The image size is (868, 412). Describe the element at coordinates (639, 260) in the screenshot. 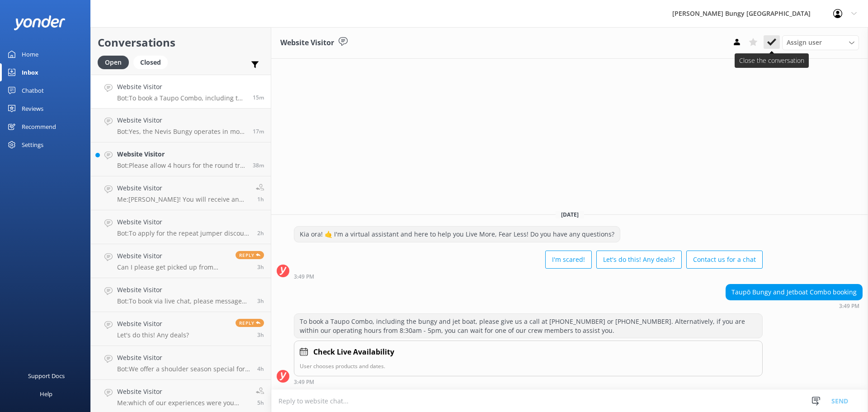

I see `button: Let's do this! Any deals?` at that location.